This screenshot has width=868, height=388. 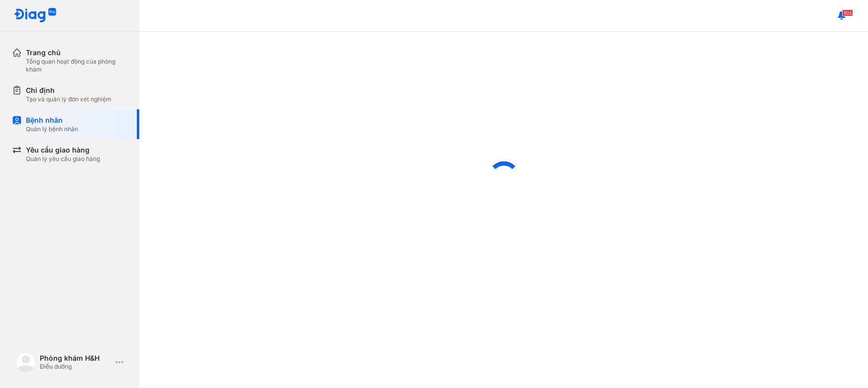 What do you see at coordinates (848, 13) in the screenshot?
I see `span: 103` at bounding box center [848, 13].